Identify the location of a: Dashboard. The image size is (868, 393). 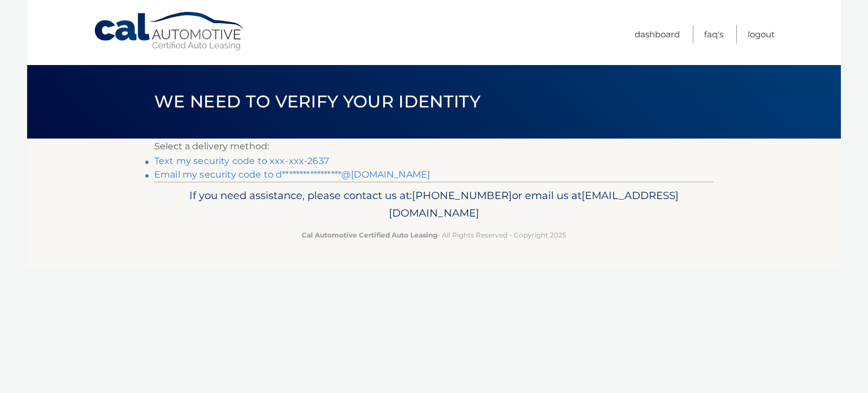
(657, 34).